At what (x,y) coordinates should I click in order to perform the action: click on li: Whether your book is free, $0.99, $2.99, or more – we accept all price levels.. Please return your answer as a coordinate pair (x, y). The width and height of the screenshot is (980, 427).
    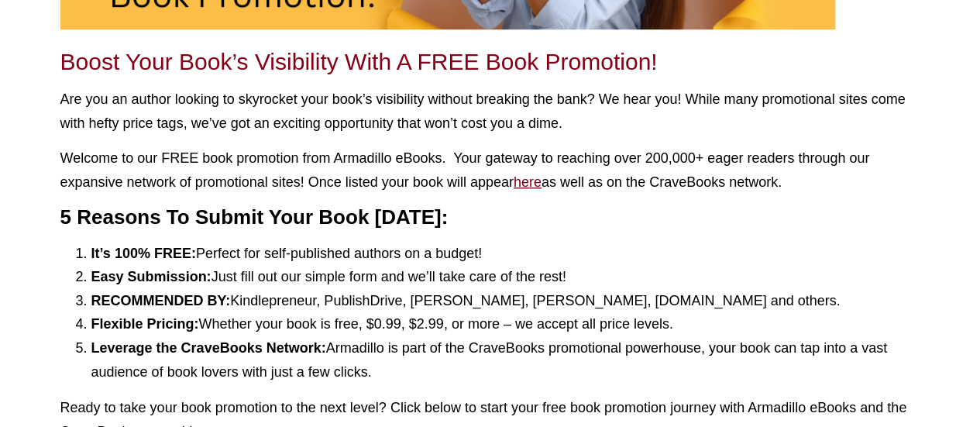
    Looking at the image, I should click on (506, 324).